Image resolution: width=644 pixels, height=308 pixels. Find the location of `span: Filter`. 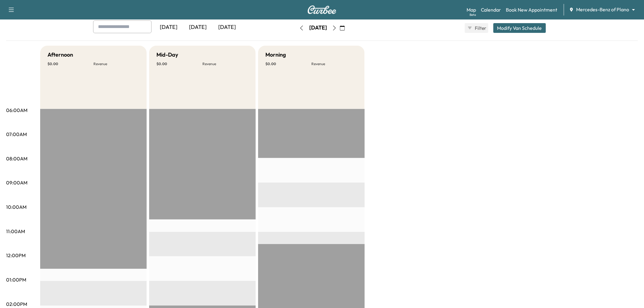

span: Filter is located at coordinates (480, 28).